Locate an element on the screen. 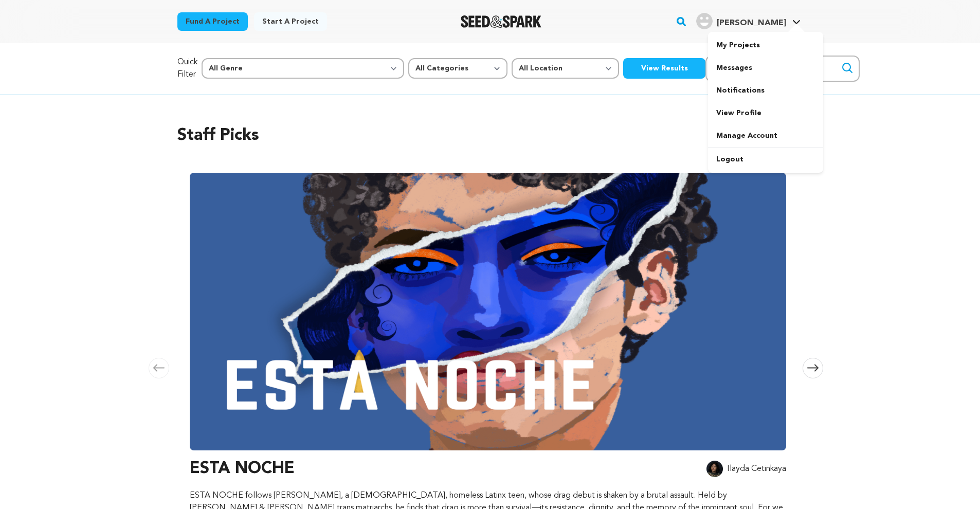 Image resolution: width=980 pixels, height=509 pixels. input: Search for a specific project is located at coordinates (782, 68).